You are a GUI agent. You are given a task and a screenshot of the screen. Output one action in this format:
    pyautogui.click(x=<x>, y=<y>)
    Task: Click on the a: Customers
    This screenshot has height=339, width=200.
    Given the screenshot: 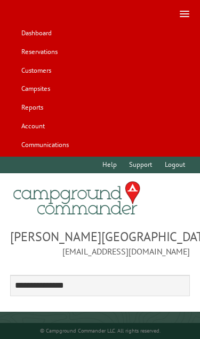 What is the action you would take?
    pyautogui.click(x=36, y=70)
    